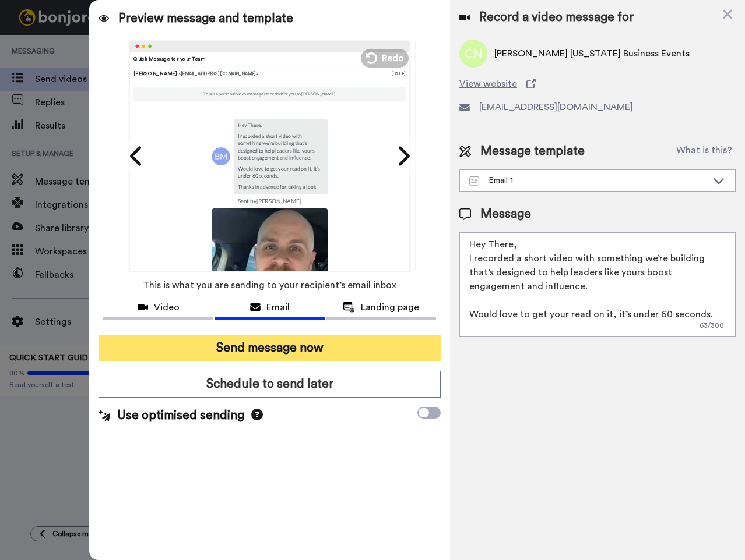  What do you see at coordinates (181, 416) in the screenshot?
I see `span: Use optimised sending` at bounding box center [181, 416].